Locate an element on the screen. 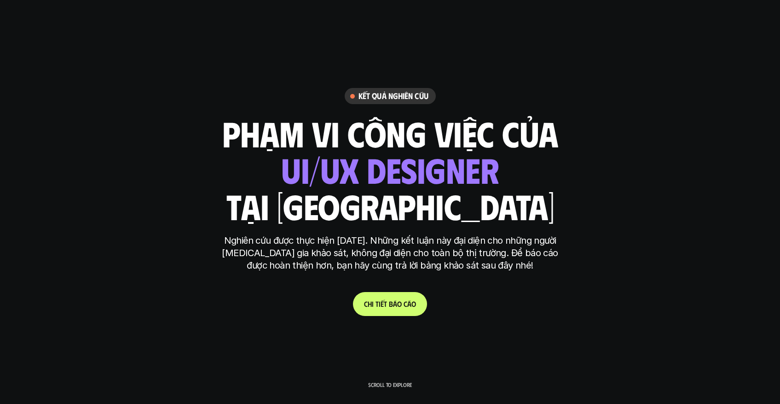 Image resolution: width=780 pixels, height=404 pixels. span: ế is located at coordinates (382, 303).